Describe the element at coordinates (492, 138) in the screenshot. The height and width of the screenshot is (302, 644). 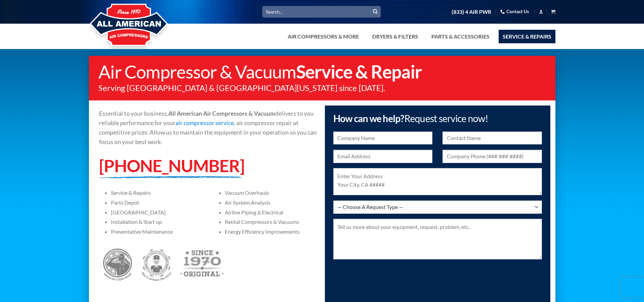
I see `input: Contact Name` at that location.